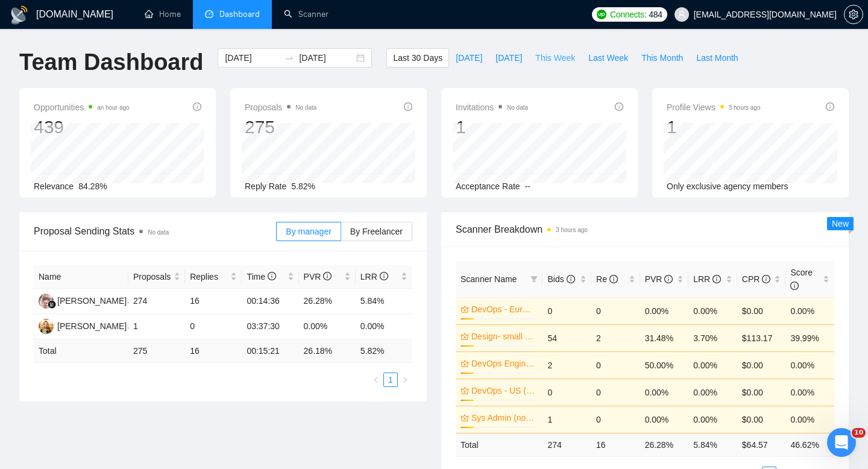  Describe the element at coordinates (391, 380) in the screenshot. I see `li: 1` at that location.